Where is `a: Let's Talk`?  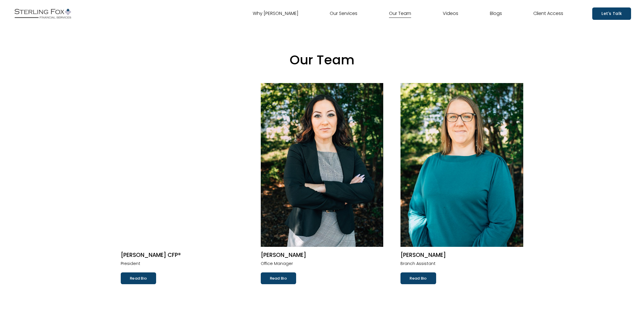
a: Let's Talk is located at coordinates (611, 14).